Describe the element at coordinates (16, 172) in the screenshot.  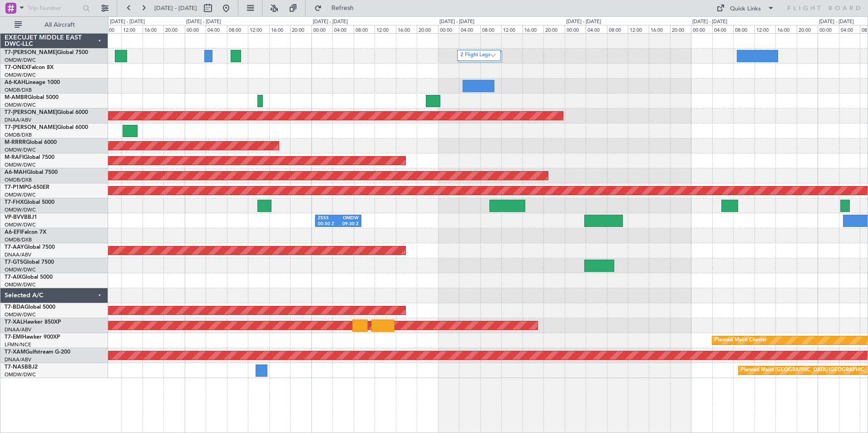
I see `span: A6-MAH` at that location.